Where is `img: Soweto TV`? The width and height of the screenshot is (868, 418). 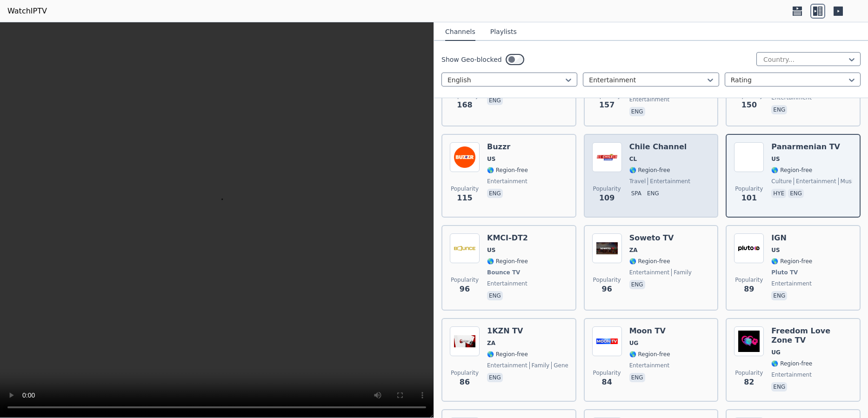 img: Soweto TV is located at coordinates (608, 248).